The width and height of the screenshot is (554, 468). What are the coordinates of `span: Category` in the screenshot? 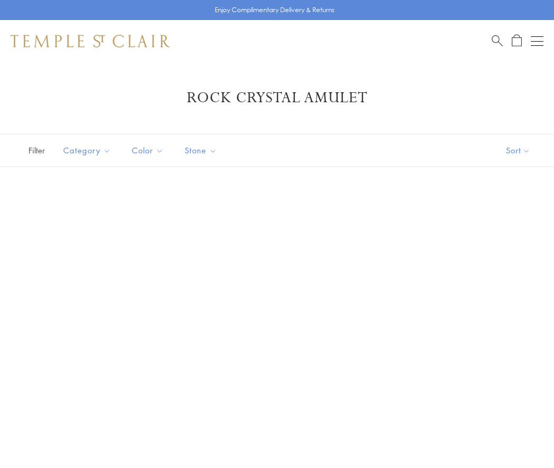 It's located at (88, 150).